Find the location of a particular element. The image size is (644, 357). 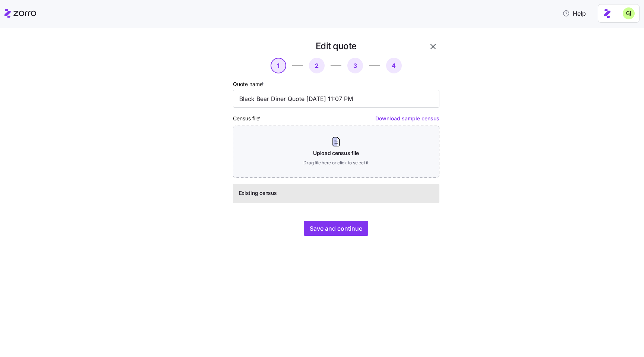

button: 4 is located at coordinates (394, 66).